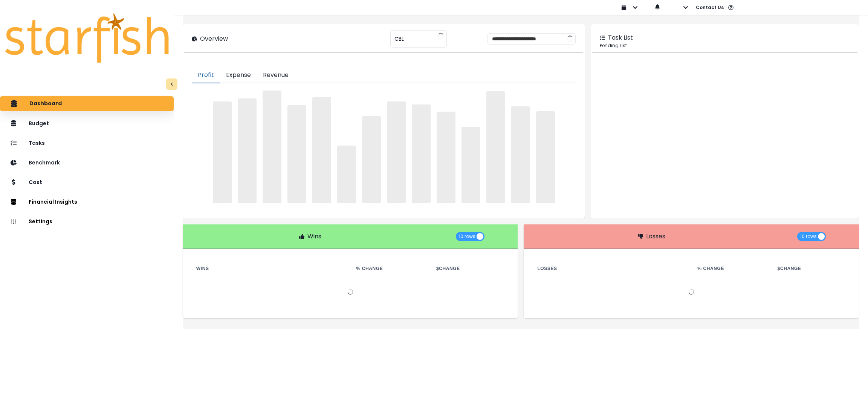 This screenshot has width=868, height=393. I want to click on p: Overview, so click(214, 39).